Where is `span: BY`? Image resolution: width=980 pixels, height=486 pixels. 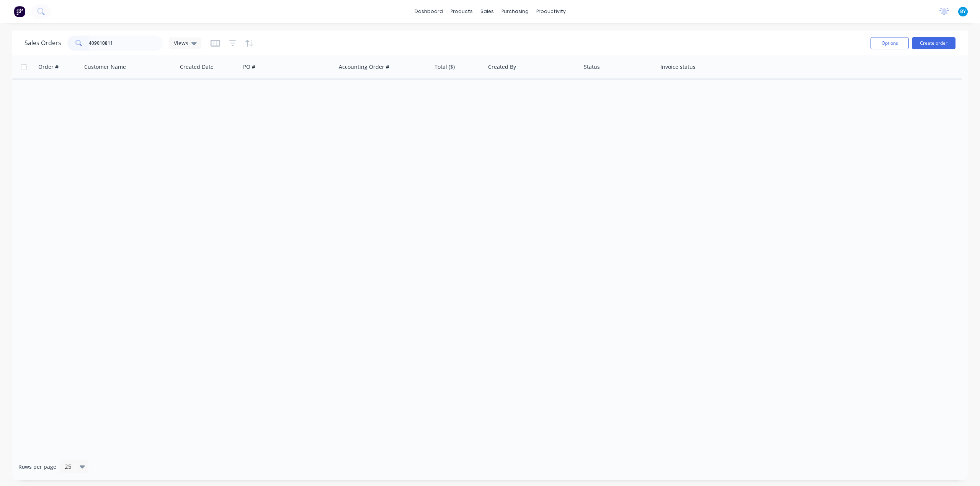
span: BY is located at coordinates (962, 11).